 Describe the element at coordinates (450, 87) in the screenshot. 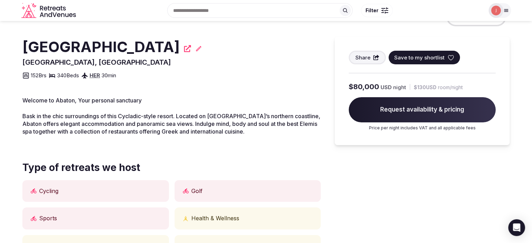

I see `span: room/night` at that location.